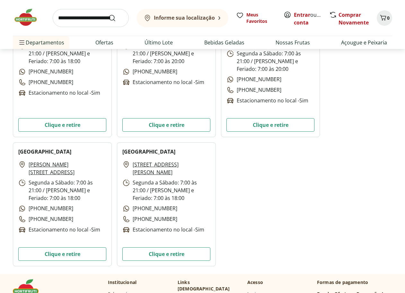  I want to click on a: Comprar Novamente, so click(354, 19).